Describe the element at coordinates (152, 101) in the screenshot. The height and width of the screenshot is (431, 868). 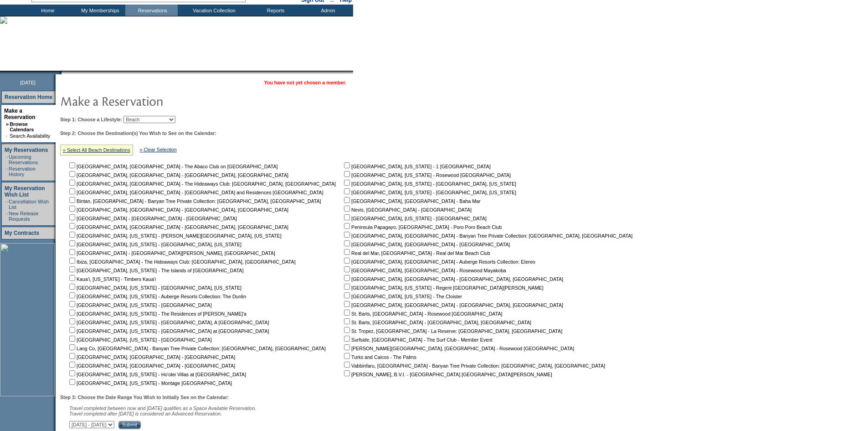
I see `img: pgTtlMakeReservation.gif` at that location.